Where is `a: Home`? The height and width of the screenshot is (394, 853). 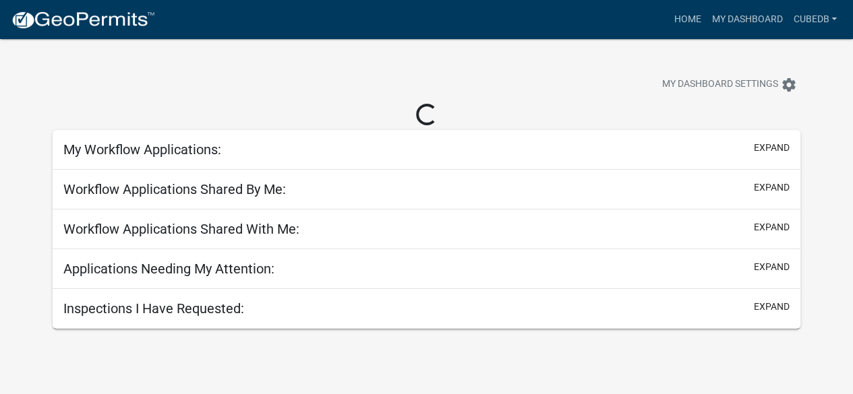
a: Home is located at coordinates (687, 20).